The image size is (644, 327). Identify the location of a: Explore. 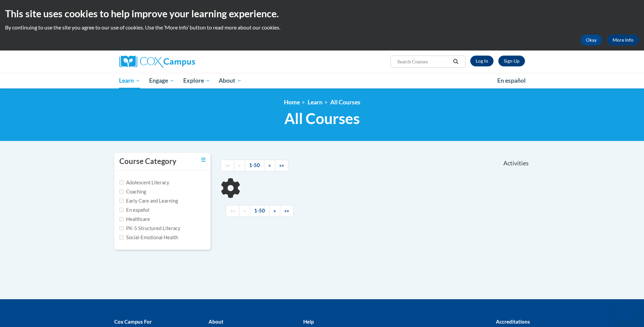
(197, 80).